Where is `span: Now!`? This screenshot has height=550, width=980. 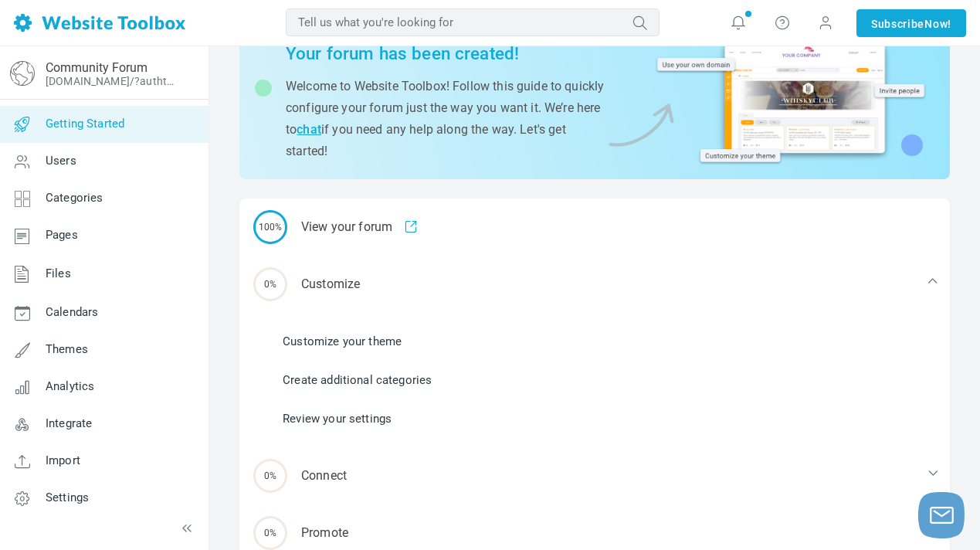 span: Now! is located at coordinates (937, 24).